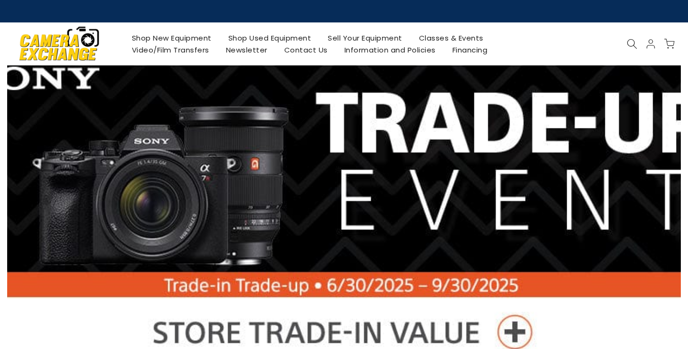 Image resolution: width=688 pixels, height=349 pixels. What do you see at coordinates (390, 50) in the screenshot?
I see `a: Information and Policies` at bounding box center [390, 50].